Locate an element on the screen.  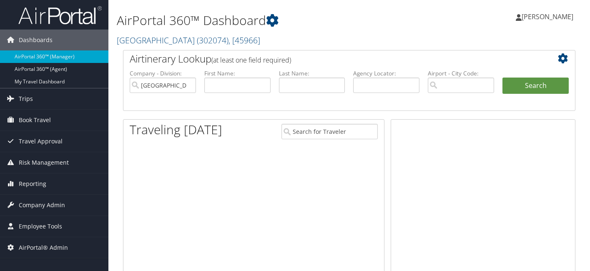
button: Search is located at coordinates (535, 86).